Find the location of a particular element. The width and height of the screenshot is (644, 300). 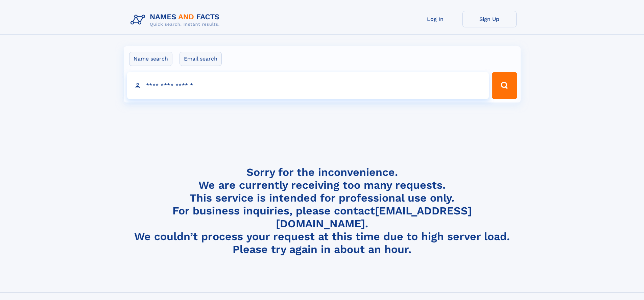

label: Name search is located at coordinates (151, 58).